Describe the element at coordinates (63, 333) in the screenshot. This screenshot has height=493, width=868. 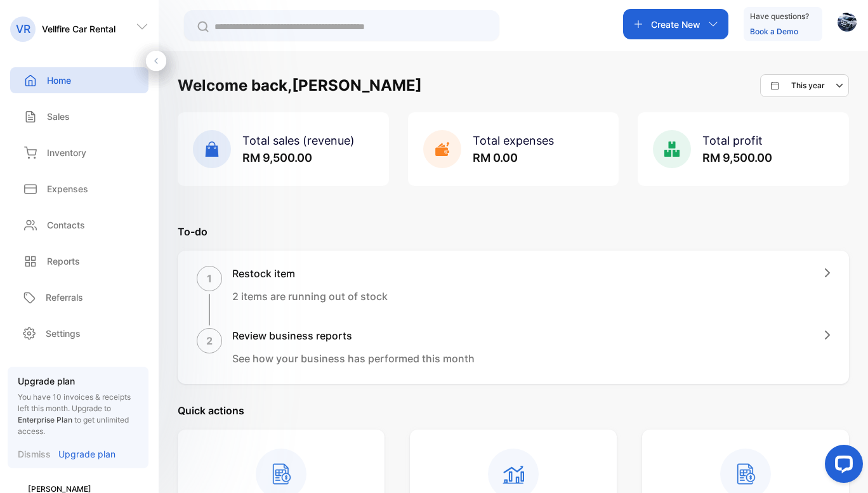
I see `p: Settings` at that location.